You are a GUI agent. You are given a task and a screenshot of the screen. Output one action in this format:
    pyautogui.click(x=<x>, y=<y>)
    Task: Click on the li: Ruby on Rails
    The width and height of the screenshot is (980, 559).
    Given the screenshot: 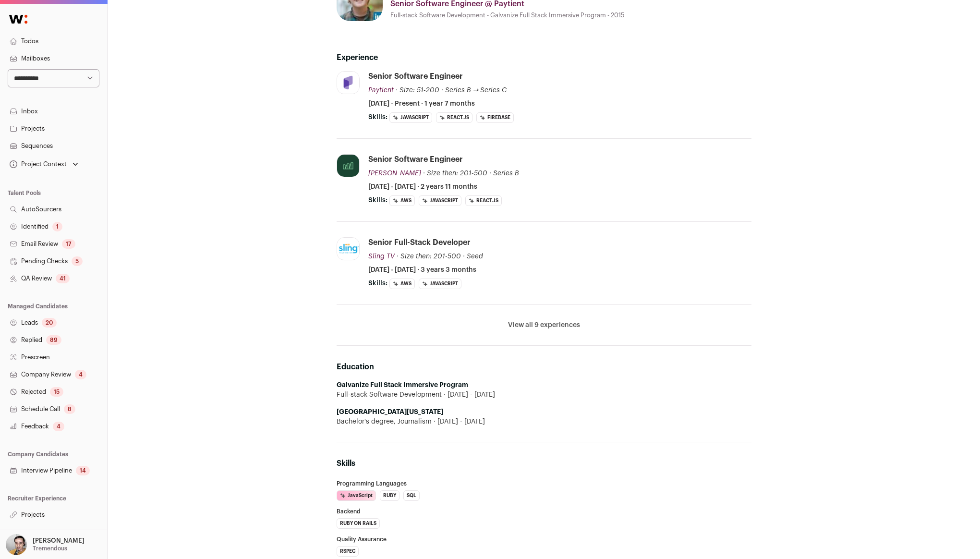 What is the action you would take?
    pyautogui.click(x=358, y=523)
    